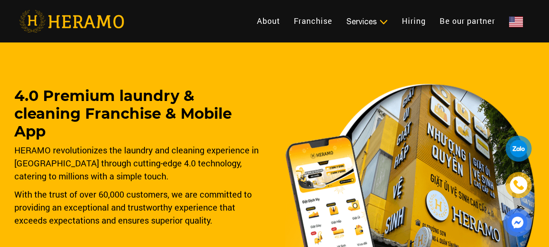 Image resolution: width=549 pixels, height=247 pixels. Describe the element at coordinates (519, 185) in the screenshot. I see `img: phone-icon` at that location.